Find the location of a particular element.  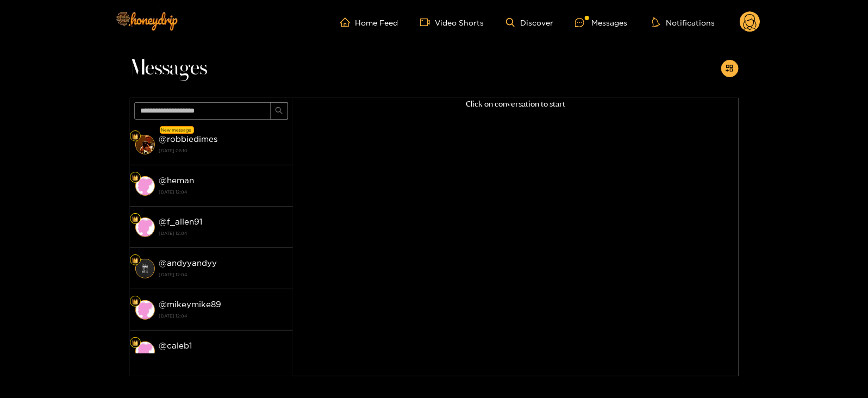

button: search is located at coordinates (280, 111).